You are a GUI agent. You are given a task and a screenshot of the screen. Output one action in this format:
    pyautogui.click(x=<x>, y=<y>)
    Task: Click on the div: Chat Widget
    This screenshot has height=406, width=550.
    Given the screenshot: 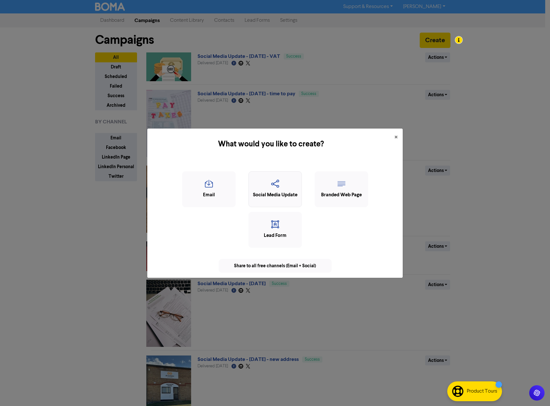 What is the action you would take?
    pyautogui.click(x=534, y=391)
    